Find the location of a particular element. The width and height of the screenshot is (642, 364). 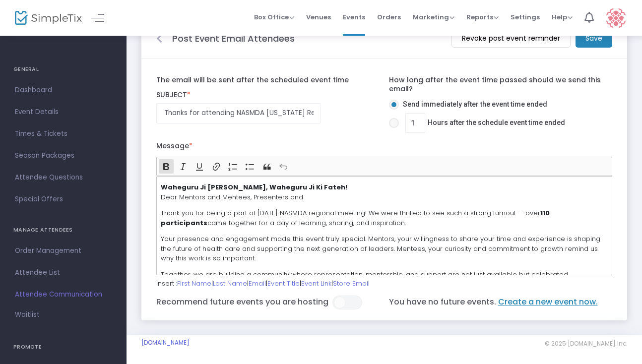

span: Event Details is located at coordinates (63, 112).